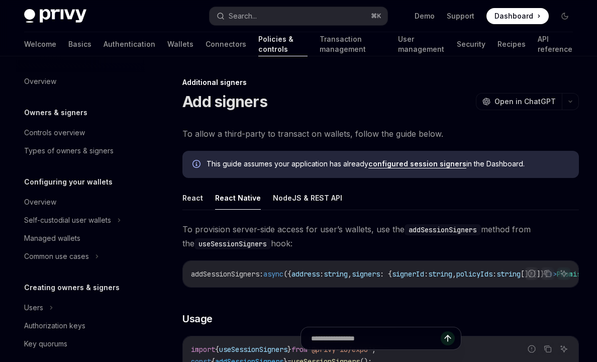 The height and width of the screenshot is (362, 597). Describe the element at coordinates (387, 164) in the screenshot. I see `span: This guide assumes your application has already in the Dashboard.` at that location.